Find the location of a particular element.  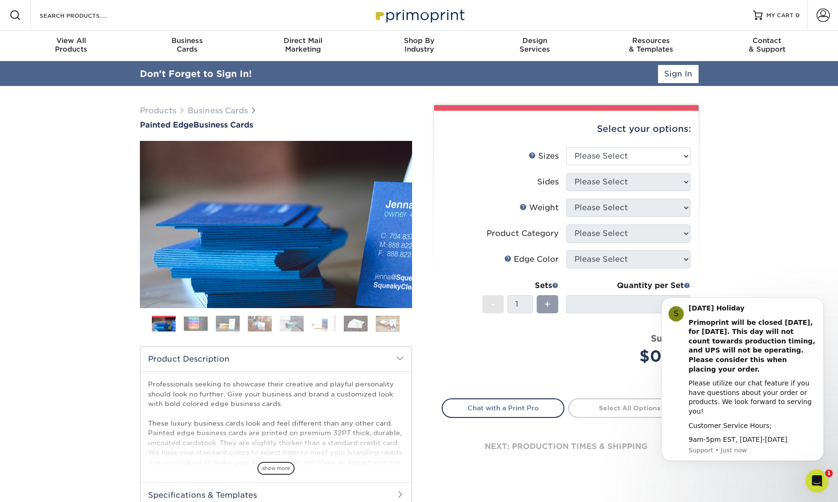

div: $0.00 is located at coordinates (632, 356).